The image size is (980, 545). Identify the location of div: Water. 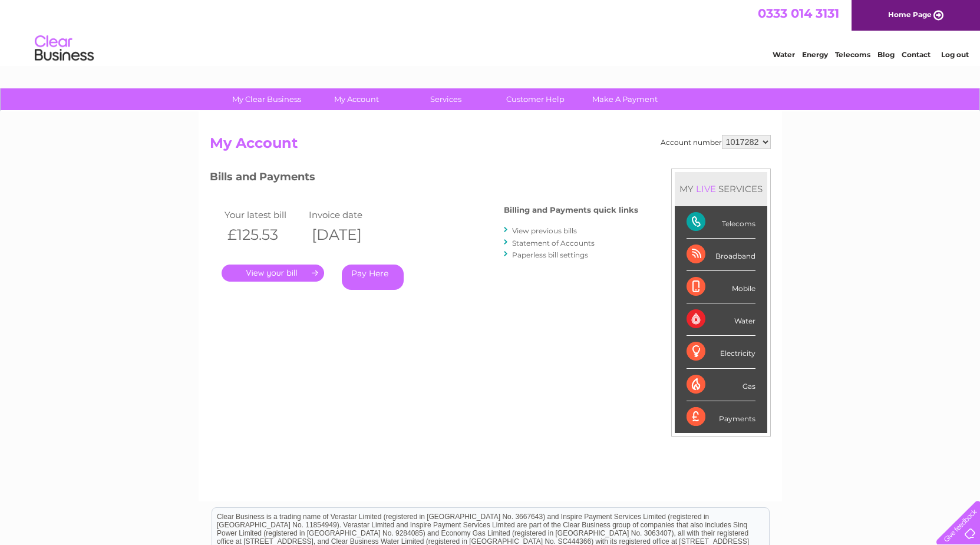
(720, 320).